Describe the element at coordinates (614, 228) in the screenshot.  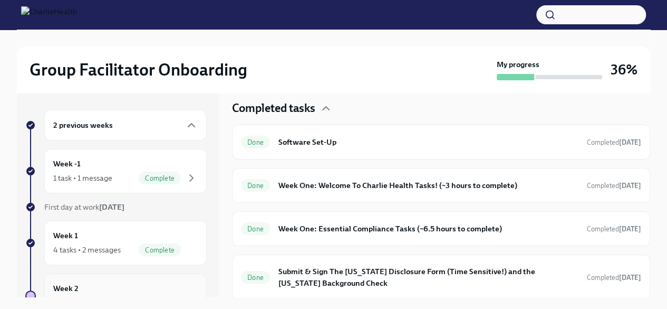
I see `span: August 15th, 2025 16:32` at that location.